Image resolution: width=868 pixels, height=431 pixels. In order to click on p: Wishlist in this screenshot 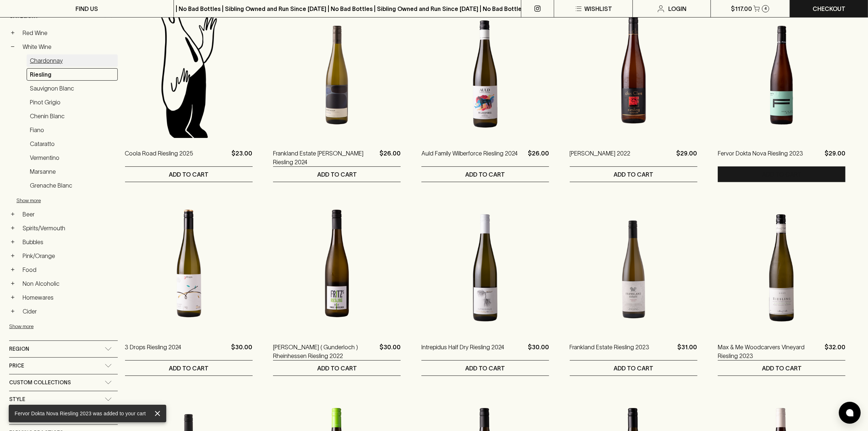, I will do `click(599, 9)`.